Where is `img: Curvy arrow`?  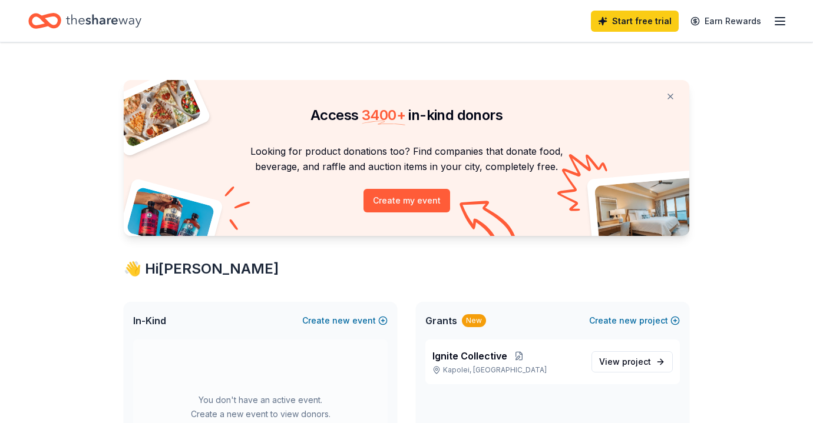
img: Curvy arrow is located at coordinates (489, 223).